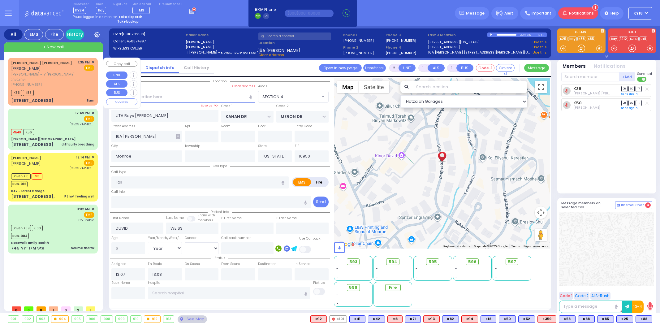 This screenshot has width=660, height=325. I want to click on button: +Add, so click(627, 77).